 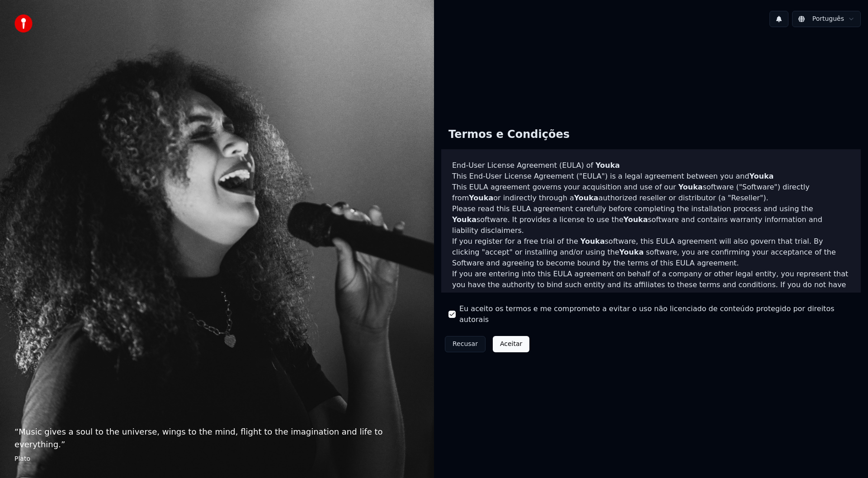 I want to click on label: Eu aceito os termos e me comprometo a evitar o uso não licenciado de conteúdo protegido por direi..., so click(x=657, y=314).